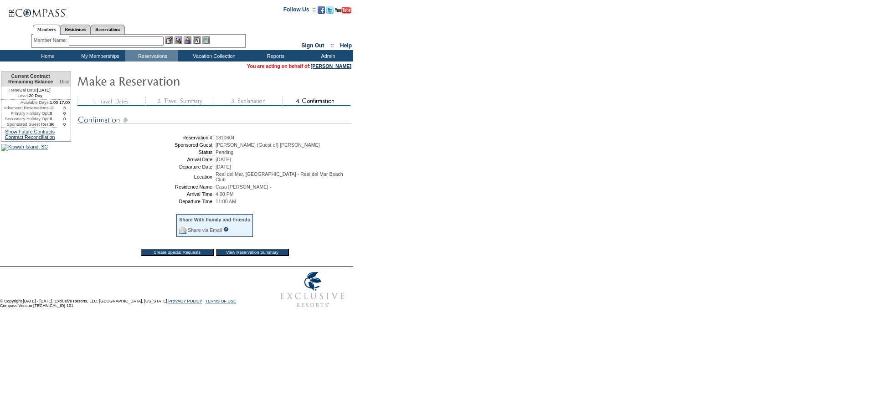  I want to click on td: -2, so click(54, 108).